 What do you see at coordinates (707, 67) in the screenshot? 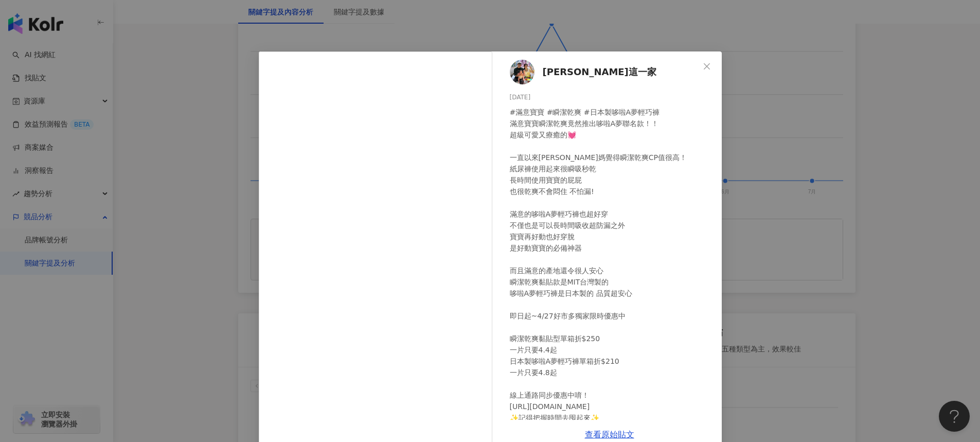
I see `span: close` at bounding box center [707, 67].